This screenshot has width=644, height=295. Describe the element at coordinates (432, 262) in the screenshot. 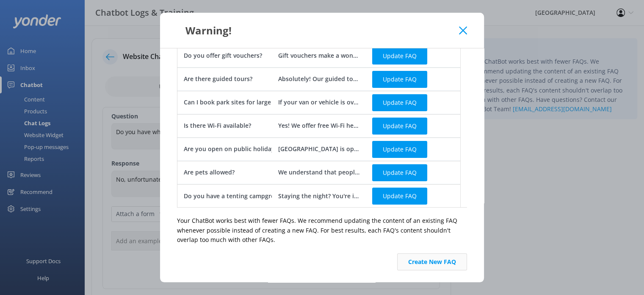

I see `button: Create New FAQ` at that location.